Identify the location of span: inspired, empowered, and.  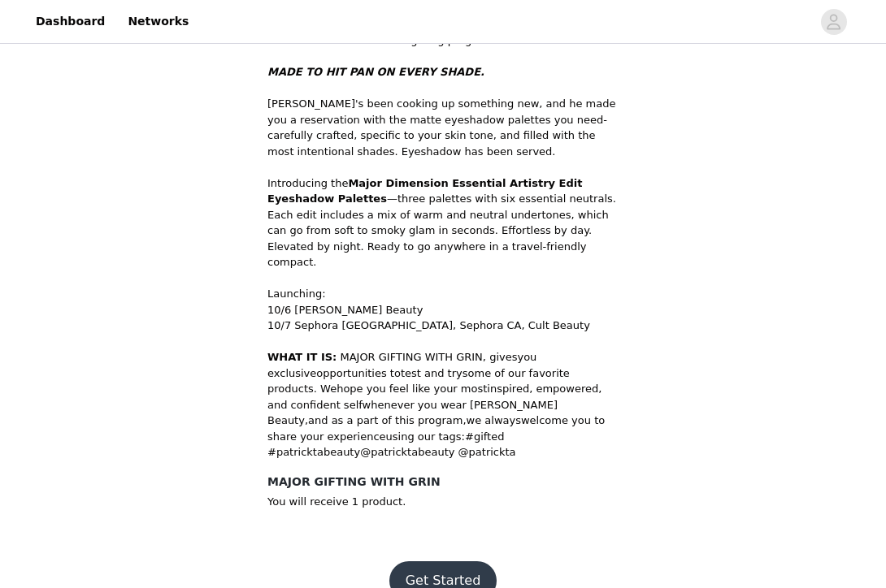
(434, 396).